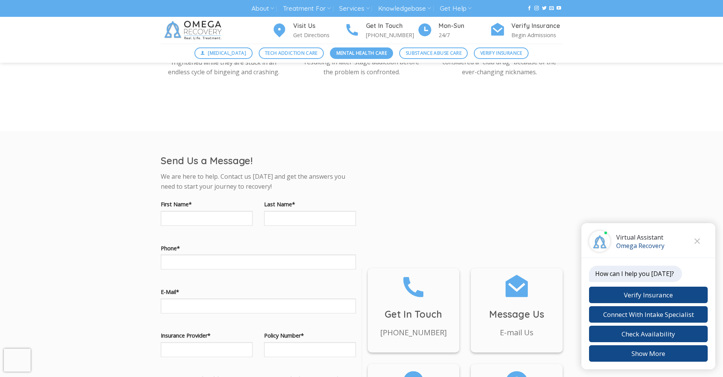 The image size is (723, 377). Describe the element at coordinates (319, 26) in the screenshot. I see `h4: Visit Us` at that location.